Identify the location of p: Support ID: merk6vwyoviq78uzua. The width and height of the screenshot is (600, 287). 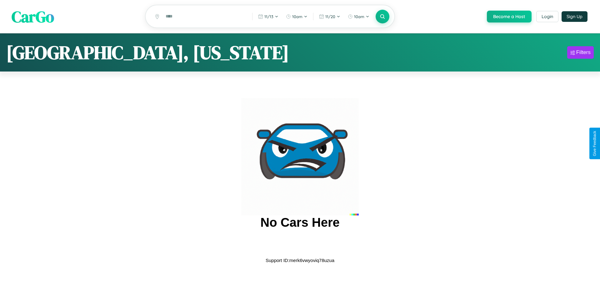
(300, 260).